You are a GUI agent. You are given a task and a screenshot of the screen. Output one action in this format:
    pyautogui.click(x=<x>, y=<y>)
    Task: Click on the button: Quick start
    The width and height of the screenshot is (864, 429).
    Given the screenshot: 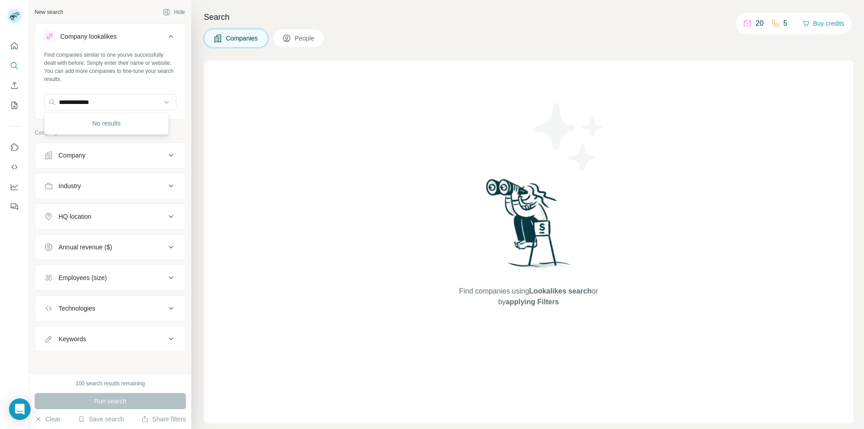 What is the action you would take?
    pyautogui.click(x=14, y=46)
    